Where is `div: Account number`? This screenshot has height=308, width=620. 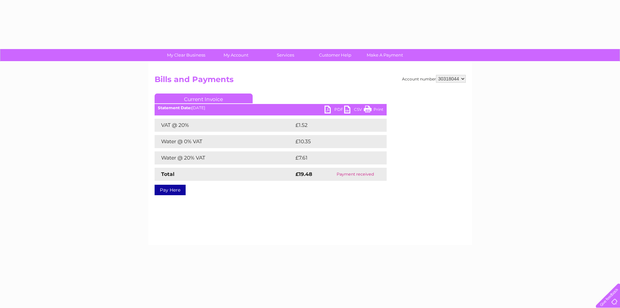
div: Account number is located at coordinates (434, 79).